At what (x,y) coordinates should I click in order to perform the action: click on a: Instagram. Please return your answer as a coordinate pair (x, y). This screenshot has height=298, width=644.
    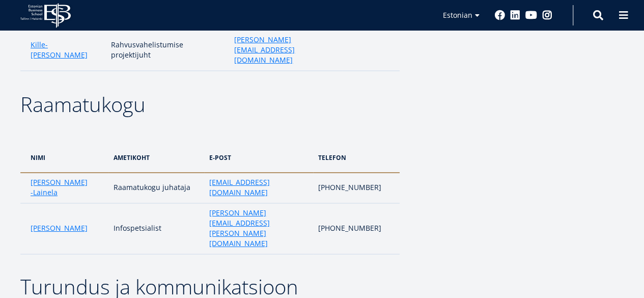
    Looking at the image, I should click on (547, 15).